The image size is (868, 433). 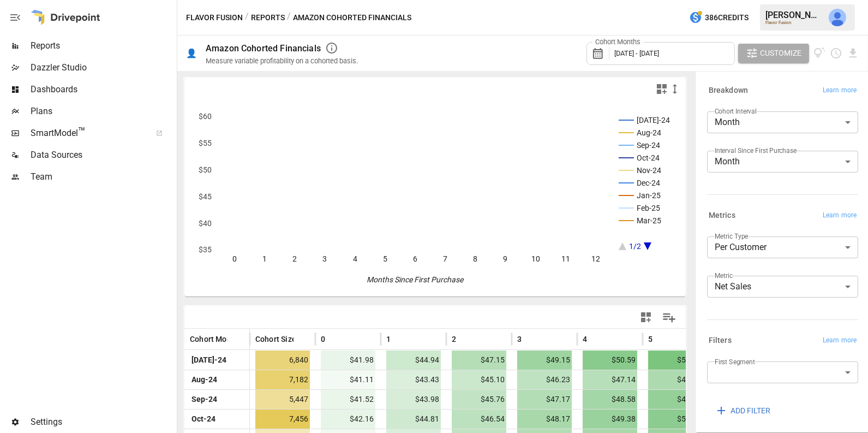 What do you see at coordinates (355, 259) in the screenshot?
I see `text: 4` at bounding box center [355, 259].